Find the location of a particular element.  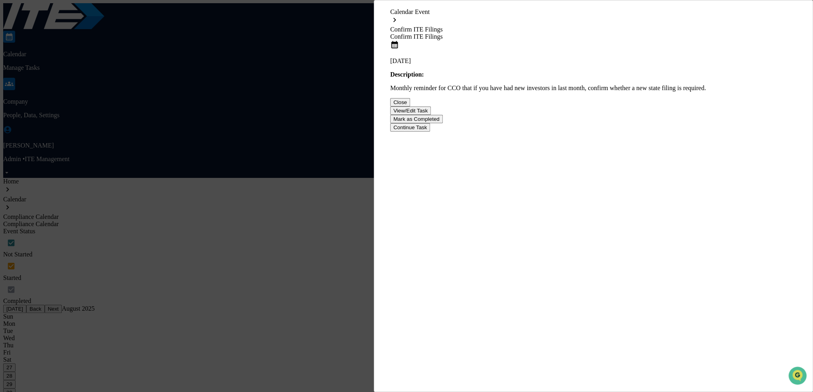

a: 🖐️Preclearance is located at coordinates (30, 105).